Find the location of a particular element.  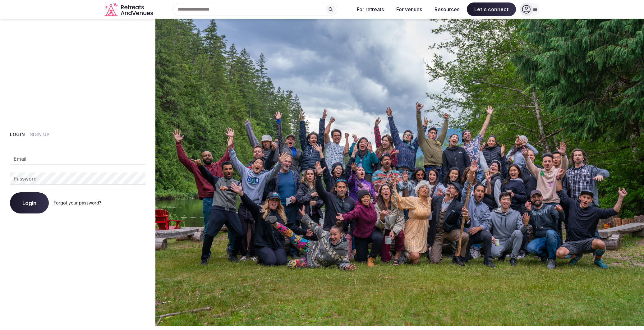

button: Sign Up is located at coordinates (40, 134).